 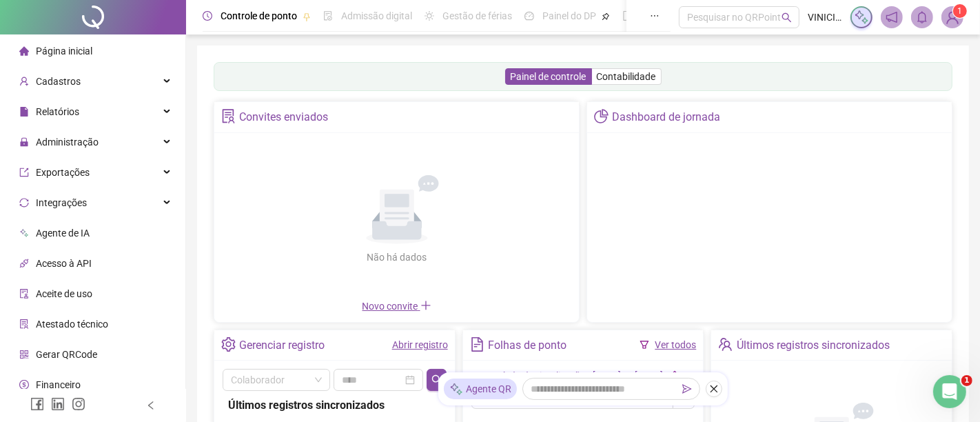 What do you see at coordinates (688, 389) in the screenshot?
I see `span: send` at bounding box center [688, 389].